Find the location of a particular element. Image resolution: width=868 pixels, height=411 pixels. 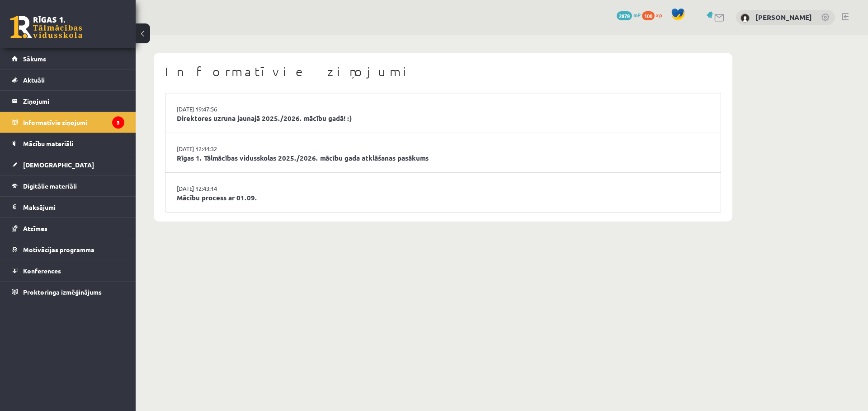

a: Konferences is located at coordinates (68, 271).